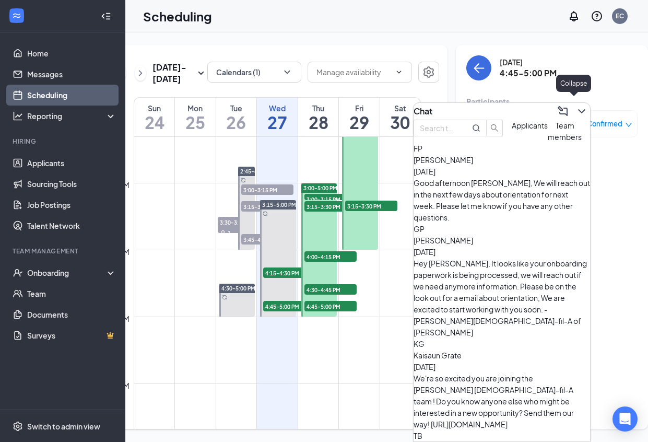  What do you see at coordinates (154, 122) in the screenshot?
I see `h1: 24` at bounding box center [154, 122].